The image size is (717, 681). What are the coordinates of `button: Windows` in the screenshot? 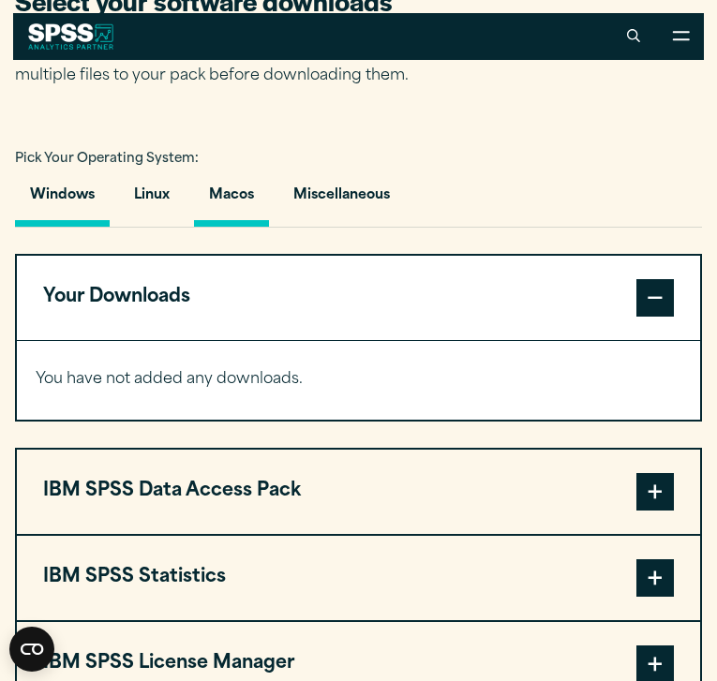 It's located at (62, 200).